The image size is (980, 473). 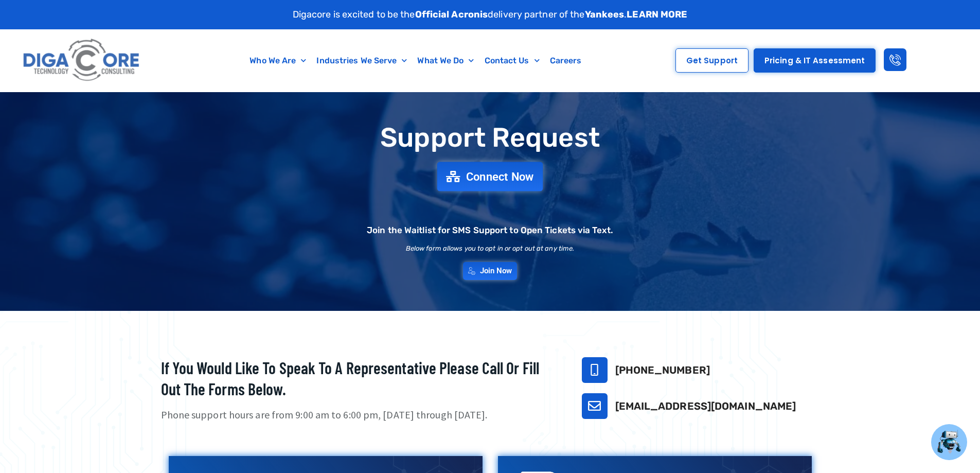 What do you see at coordinates (500, 176) in the screenshot?
I see `span: Connect Now` at bounding box center [500, 176].